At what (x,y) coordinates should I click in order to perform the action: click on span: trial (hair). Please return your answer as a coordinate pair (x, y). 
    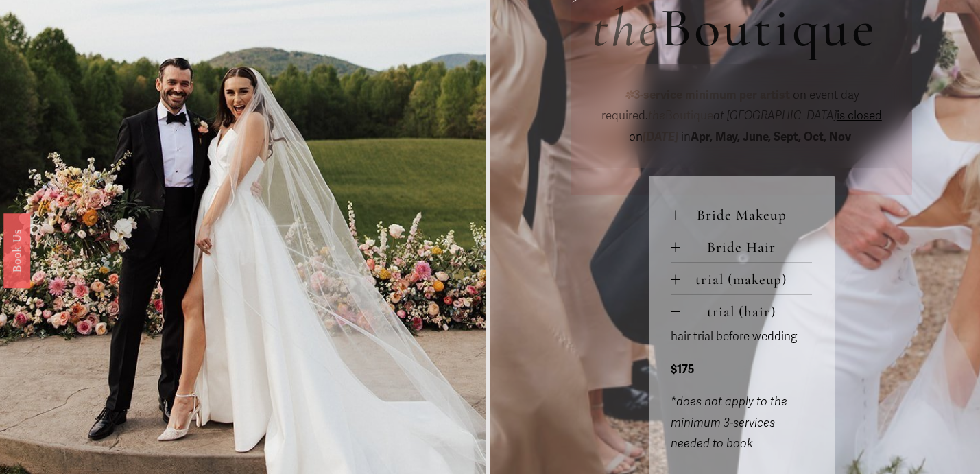
    Looking at the image, I should click on (746, 312).